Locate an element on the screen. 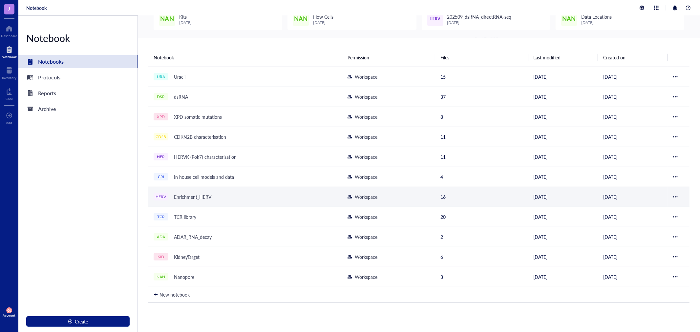 The width and height of the screenshot is (700, 332). td: 2 is located at coordinates (482, 237).